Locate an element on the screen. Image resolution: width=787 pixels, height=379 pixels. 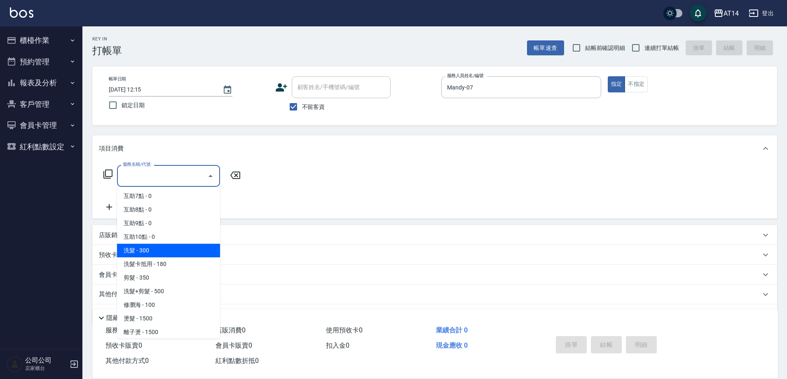
p: 隱藏業績明細 is located at coordinates (125, 318).